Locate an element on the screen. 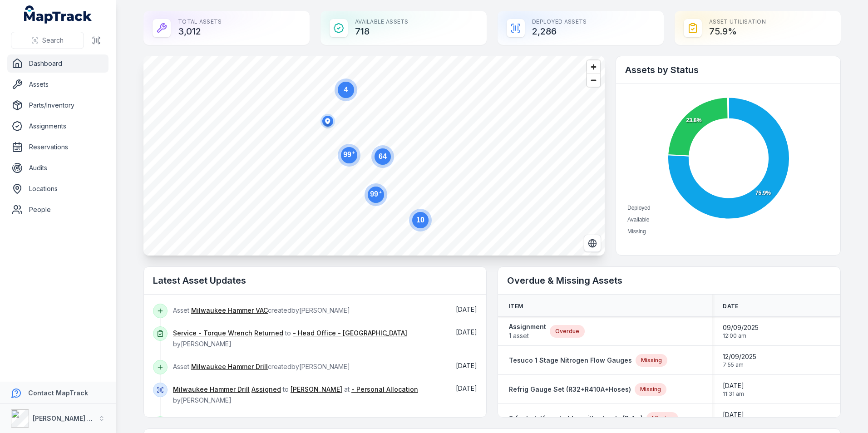 This screenshot has height=433, width=868. time: 30/09/2025, 3:45:32 pm is located at coordinates (466, 365).